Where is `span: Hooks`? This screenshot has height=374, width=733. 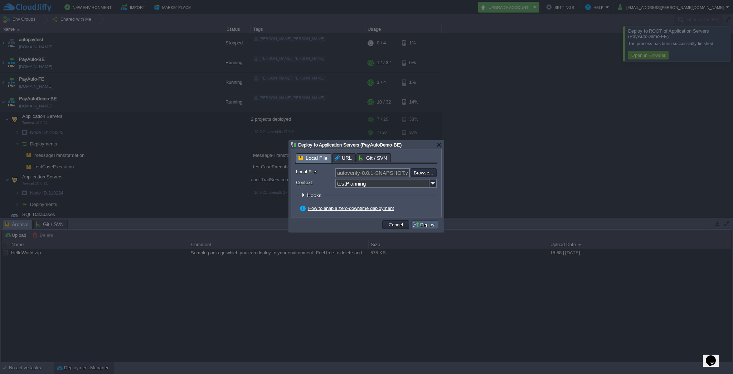
span: Hooks is located at coordinates (315, 195).